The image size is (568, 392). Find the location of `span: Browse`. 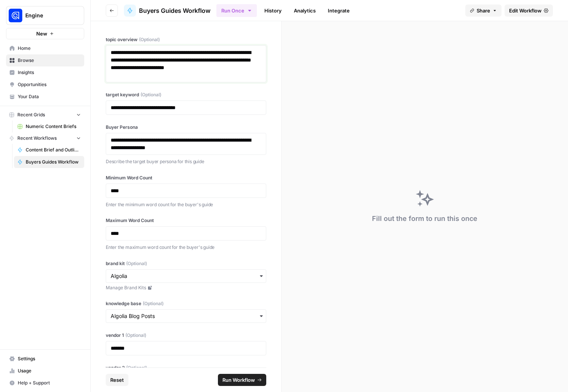

span: Browse is located at coordinates (49, 60).